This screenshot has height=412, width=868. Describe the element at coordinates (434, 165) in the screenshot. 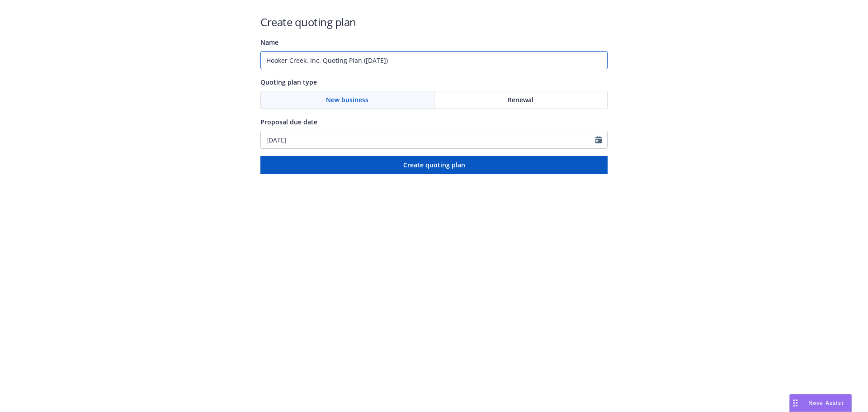

I see `span: Create quoting plan` at that location.